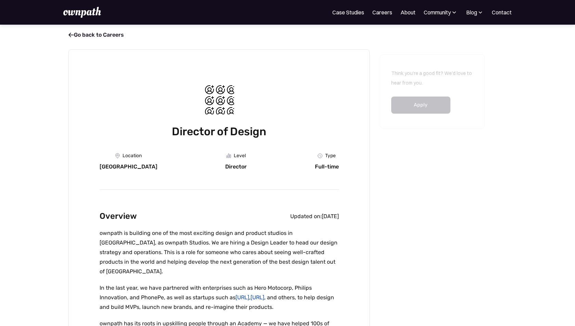 Image resolution: width=575 pixels, height=326 pixels. I want to click on p: In the last year, we have partnered with enterprises such as Hero Motocorp, Philips Innovation, a..., so click(219, 298).